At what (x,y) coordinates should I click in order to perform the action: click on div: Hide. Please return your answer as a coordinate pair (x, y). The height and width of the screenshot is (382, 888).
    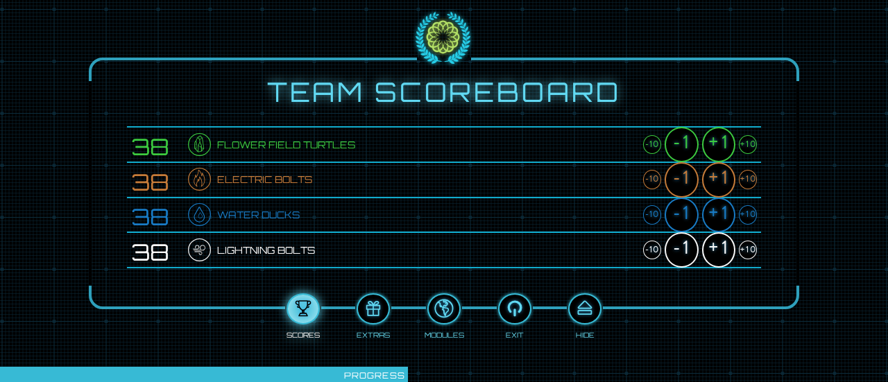
    Looking at the image, I should click on (585, 334).